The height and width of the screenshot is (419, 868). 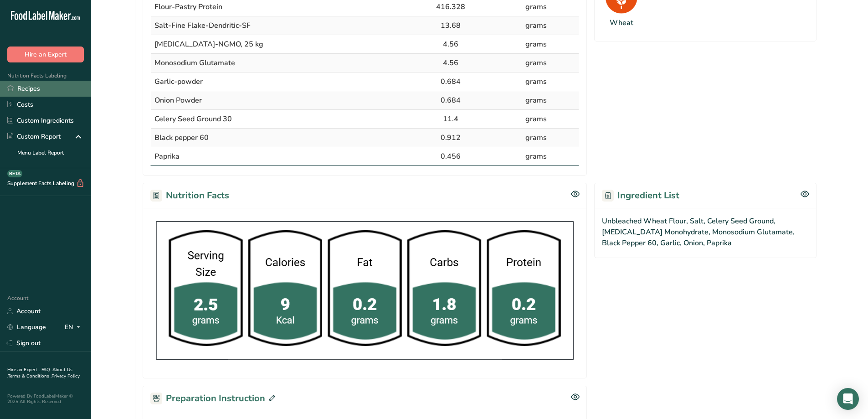 I want to click on h2: Nutrition Facts, so click(x=190, y=196).